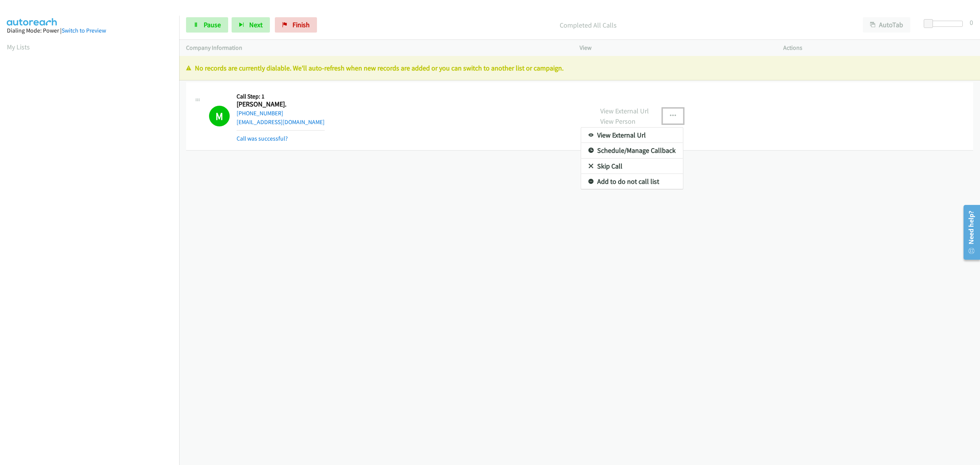 This screenshot has width=980, height=465. What do you see at coordinates (18, 47) in the screenshot?
I see `a: My Lists` at bounding box center [18, 47].